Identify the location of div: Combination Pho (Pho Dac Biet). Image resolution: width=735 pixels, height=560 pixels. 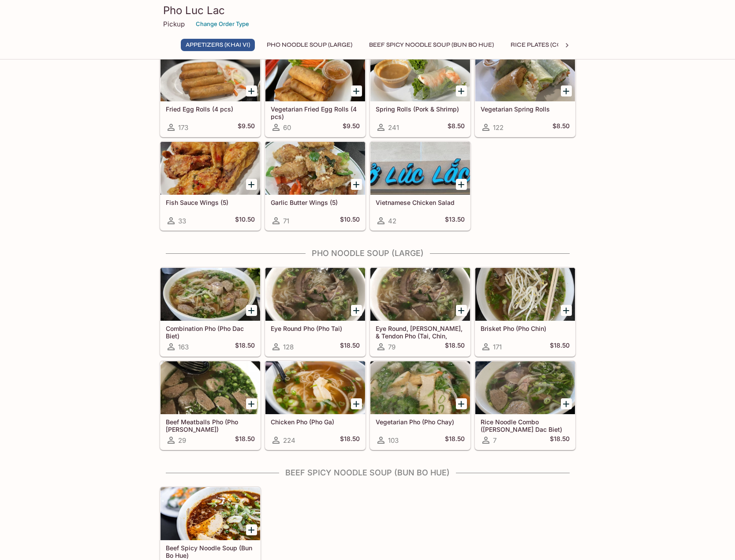
(210, 295).